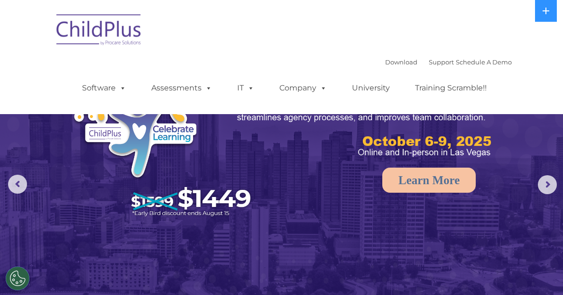 Image resolution: width=563 pixels, height=295 pixels. What do you see at coordinates (371, 88) in the screenshot?
I see `a: University` at bounding box center [371, 88].